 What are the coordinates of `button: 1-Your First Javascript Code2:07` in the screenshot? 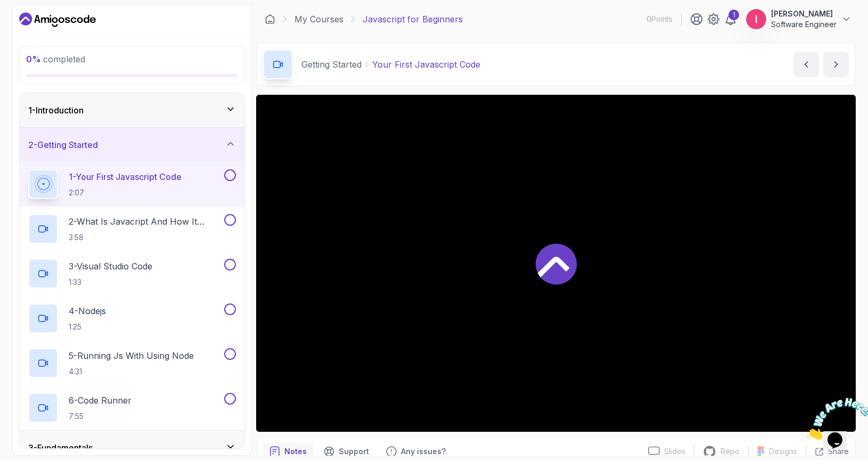 It's located at (132, 185).